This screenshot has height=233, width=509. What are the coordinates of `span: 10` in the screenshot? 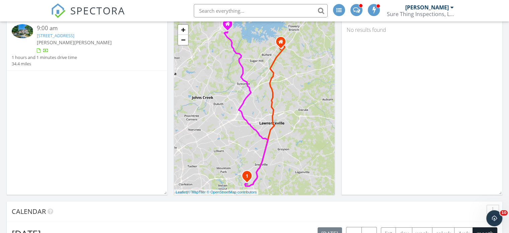 It's located at (504, 212).